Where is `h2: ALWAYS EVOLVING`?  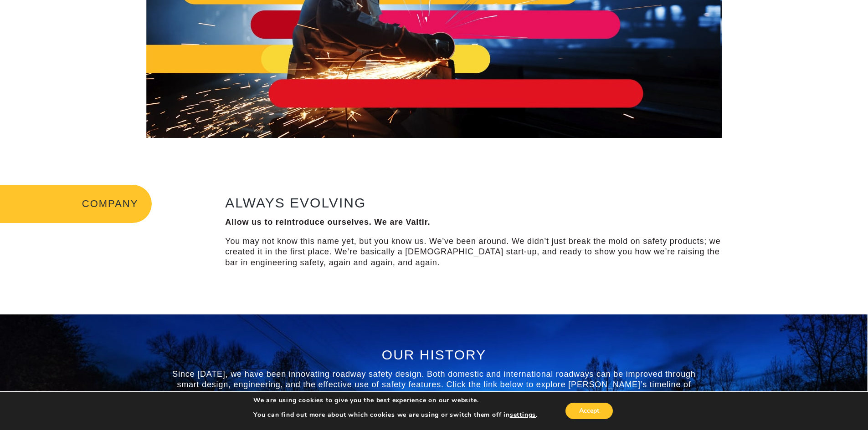 h2: ALWAYS EVOLVING is located at coordinates (477, 202).